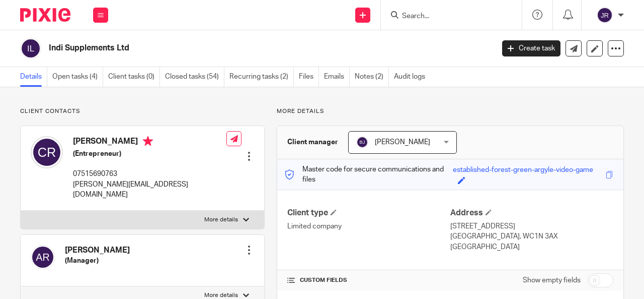  I want to click on h2: Indi Supplements Ltd, so click(224, 48).